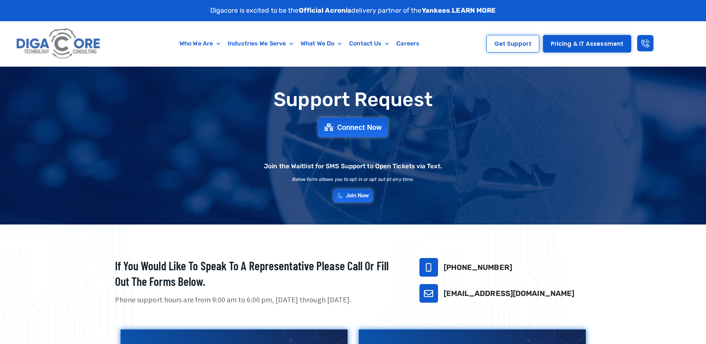 This screenshot has width=706, height=344. Describe the element at coordinates (353, 179) in the screenshot. I see `h2: Below form allows you to opt in or opt out at any time.` at that location.